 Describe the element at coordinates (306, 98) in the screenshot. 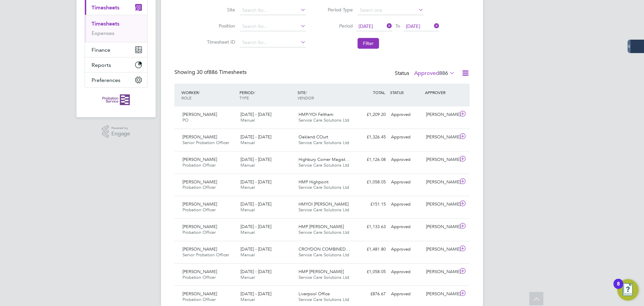

I see `span: VENDOR` at that location.